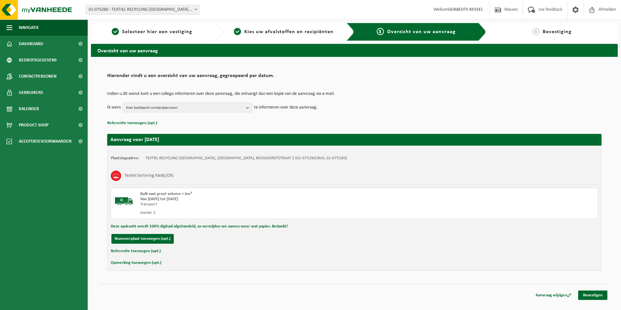 This screenshot has width=621, height=310. Describe the element at coordinates (29, 28) in the screenshot. I see `span: Navigatie` at that location.